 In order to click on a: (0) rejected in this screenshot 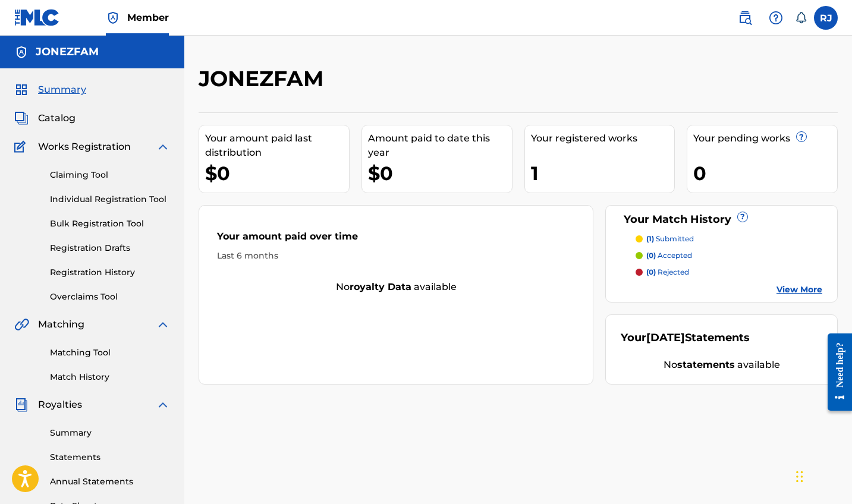, I will do `click(729, 273)`.